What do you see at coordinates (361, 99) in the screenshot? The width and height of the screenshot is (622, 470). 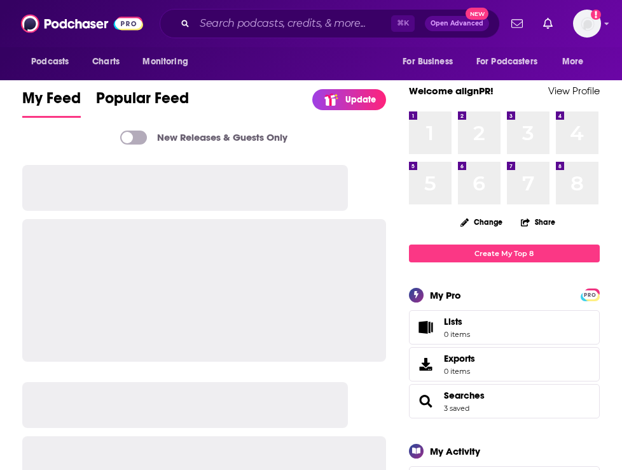 I see `p: Update` at bounding box center [361, 99].